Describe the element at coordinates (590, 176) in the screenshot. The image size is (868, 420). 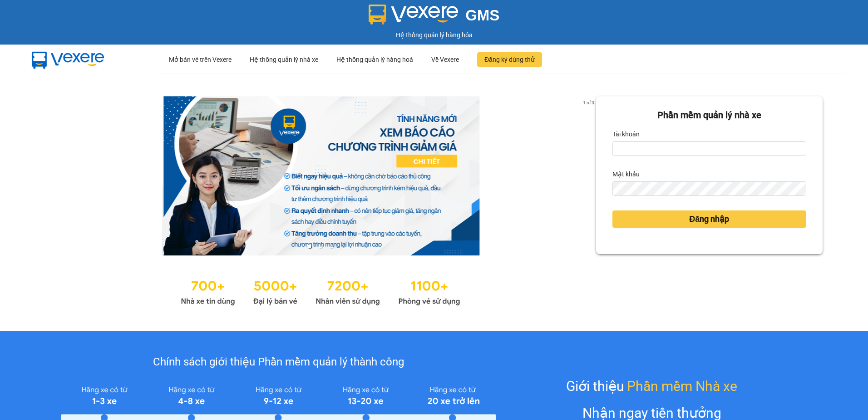
I see `button: next slide / item` at that location.